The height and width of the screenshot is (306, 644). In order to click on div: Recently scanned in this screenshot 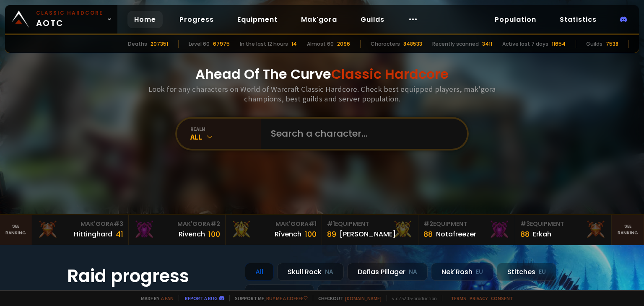, I will do `click(456, 44)`.